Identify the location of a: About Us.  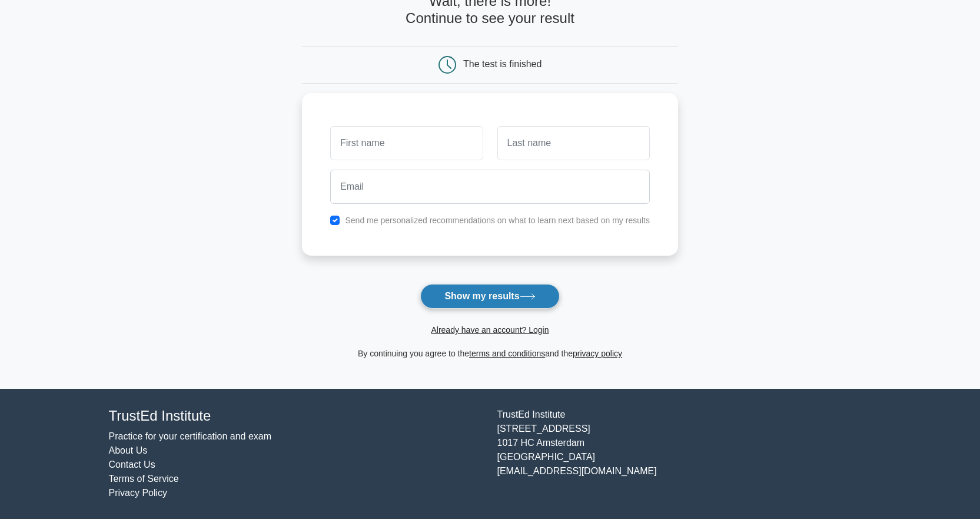
(128, 450).